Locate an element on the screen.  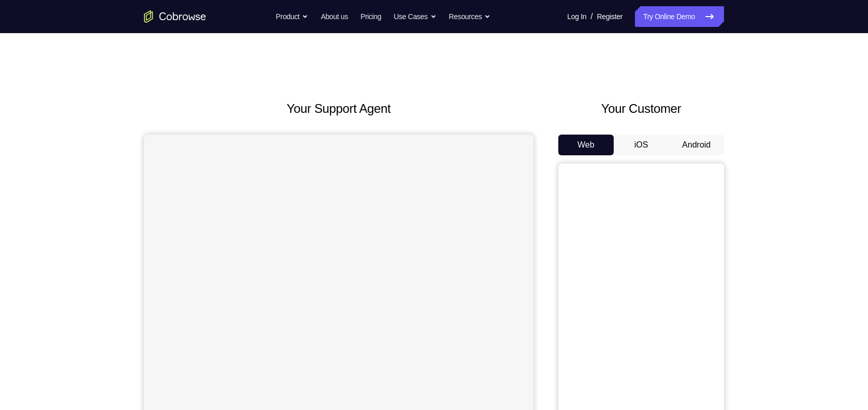
a: Go to the home page is located at coordinates (175, 16).